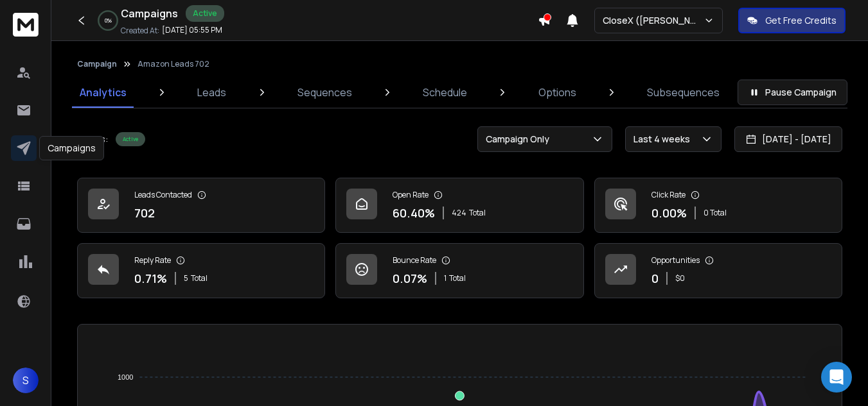 The width and height of the screenshot is (868, 406). Describe the element at coordinates (410, 195) in the screenshot. I see `p: Open Rate` at that location.